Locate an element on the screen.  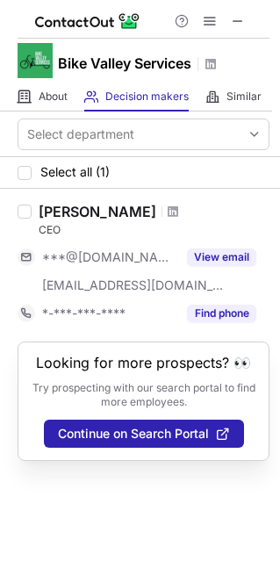
h1: Bike Valley Services is located at coordinates (125, 63).